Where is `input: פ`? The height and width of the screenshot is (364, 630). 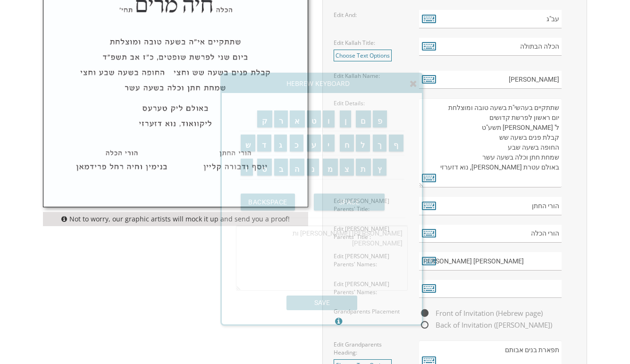 input: פ is located at coordinates (380, 119).